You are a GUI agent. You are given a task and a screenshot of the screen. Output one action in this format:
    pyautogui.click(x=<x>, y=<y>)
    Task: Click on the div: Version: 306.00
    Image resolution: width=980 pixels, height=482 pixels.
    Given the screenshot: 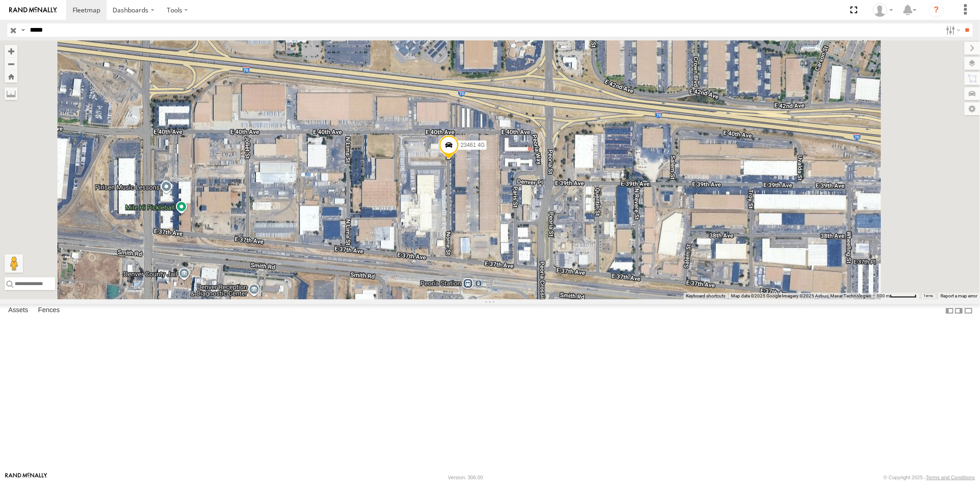 What is the action you would take?
    pyautogui.click(x=465, y=478)
    